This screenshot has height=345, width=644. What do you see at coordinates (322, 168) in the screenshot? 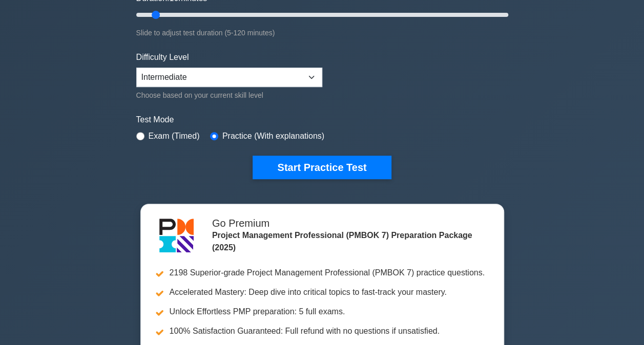
I see `button: Start Practice Test` at bounding box center [322, 168].